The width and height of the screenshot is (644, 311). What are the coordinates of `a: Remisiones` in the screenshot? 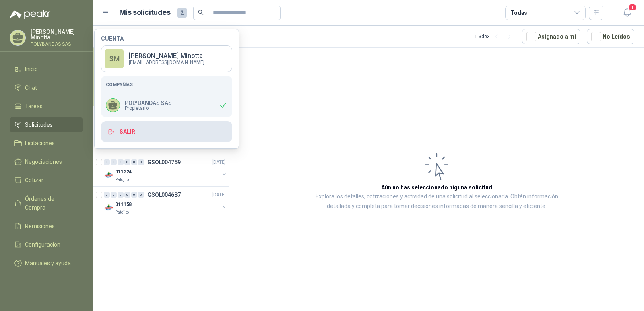 It's located at (46, 226).